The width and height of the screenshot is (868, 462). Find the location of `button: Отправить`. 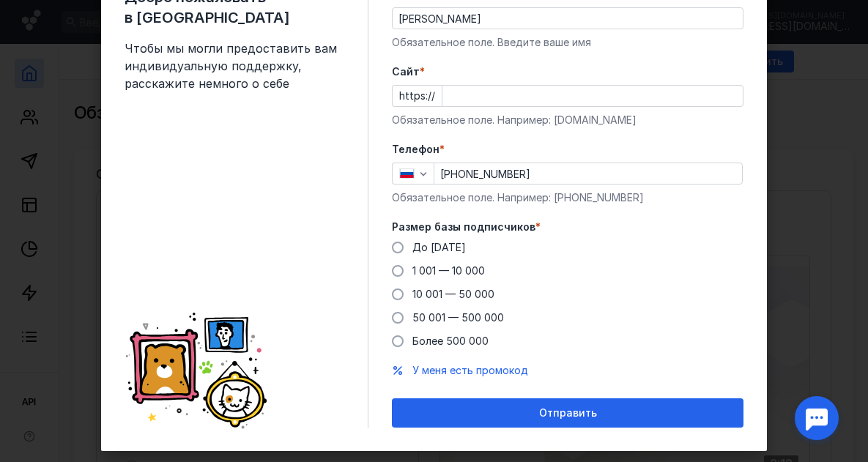

button: Отправить is located at coordinates (567, 413).